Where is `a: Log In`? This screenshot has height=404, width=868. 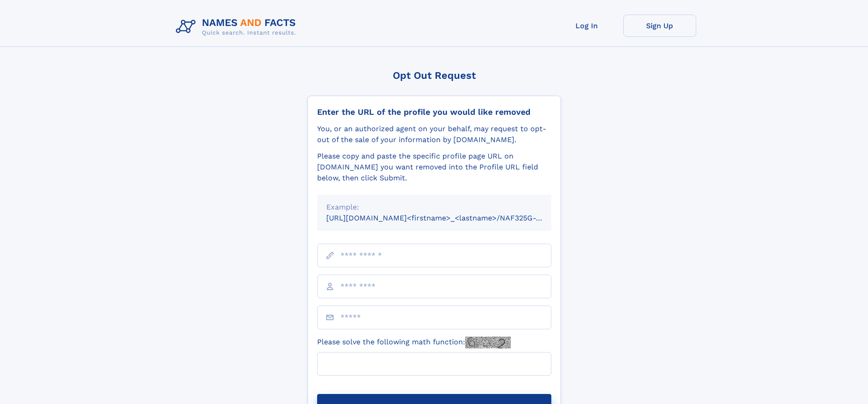 a: Log In is located at coordinates (587, 25).